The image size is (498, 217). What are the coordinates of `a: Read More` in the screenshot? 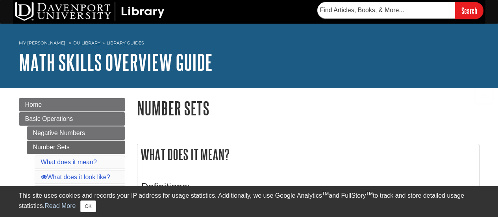 It's located at (60, 205).